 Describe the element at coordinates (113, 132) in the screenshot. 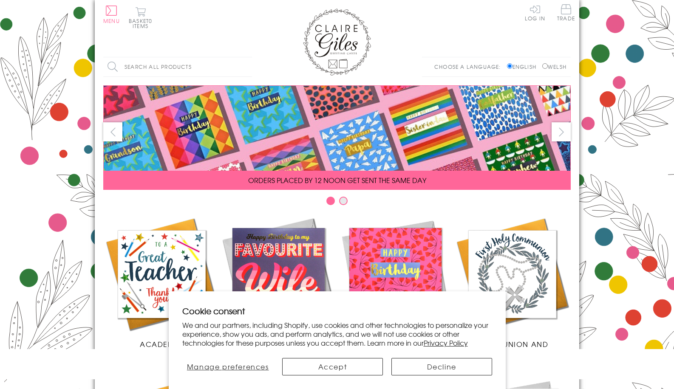

I see `button: prev` at that location.